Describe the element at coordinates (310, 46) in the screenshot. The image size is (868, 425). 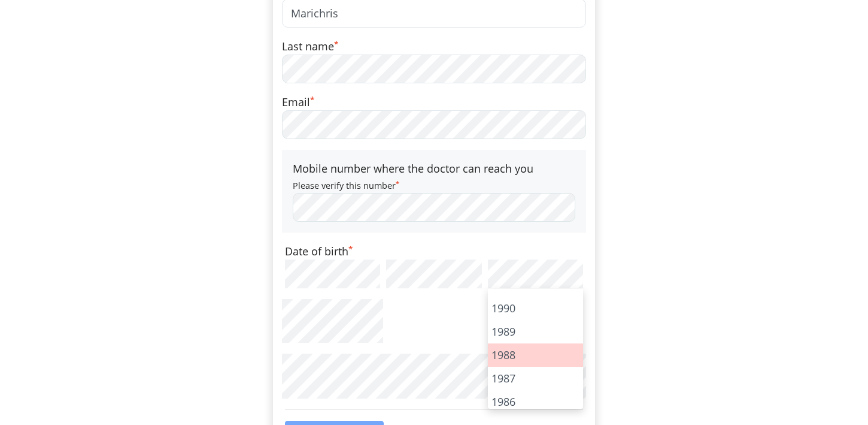
I see `label: Last name` at that location.